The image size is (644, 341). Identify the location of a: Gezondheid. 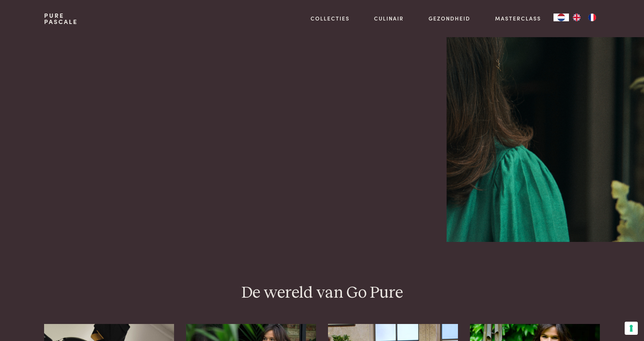
(449, 19).